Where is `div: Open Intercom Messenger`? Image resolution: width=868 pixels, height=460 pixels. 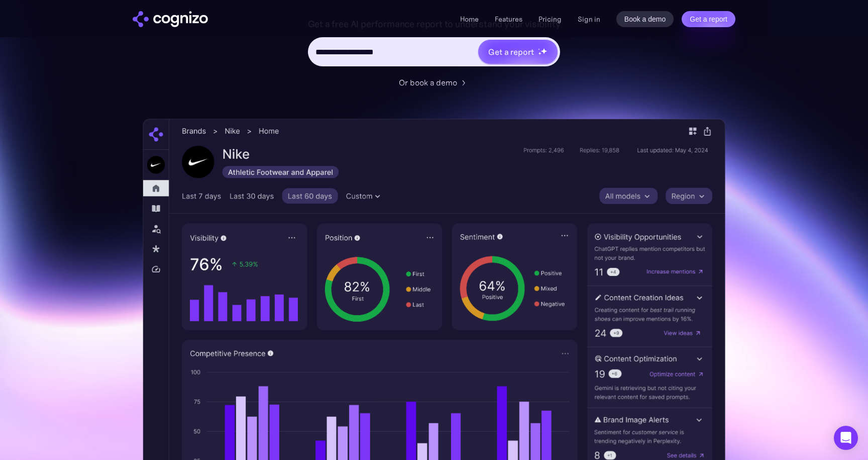
div: Open Intercom Messenger is located at coordinates (846, 438).